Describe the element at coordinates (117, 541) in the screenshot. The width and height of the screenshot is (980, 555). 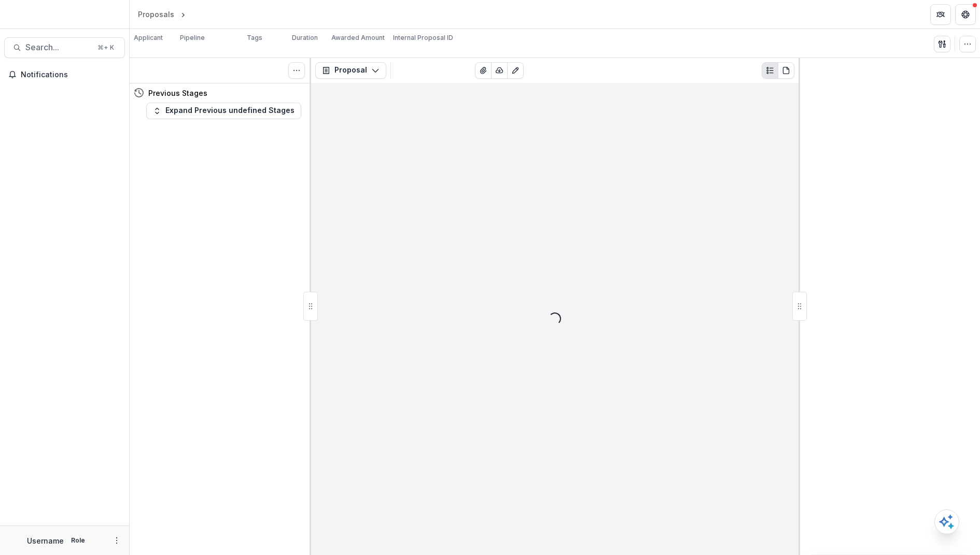
I see `button: More` at that location.